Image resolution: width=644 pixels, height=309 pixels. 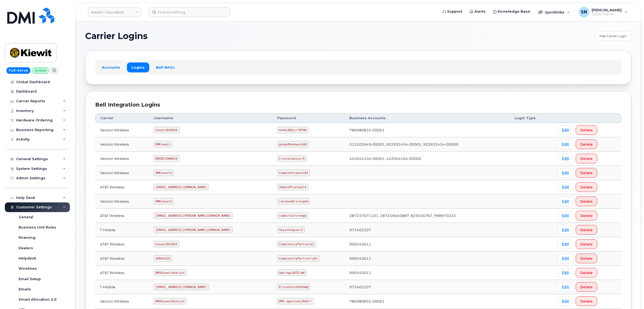 I want to click on code: DMI.approval2026!!, so click(x=296, y=302).